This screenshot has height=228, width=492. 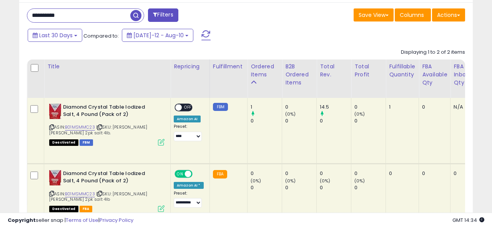 I want to click on button: Last 30 Days, so click(x=55, y=35).